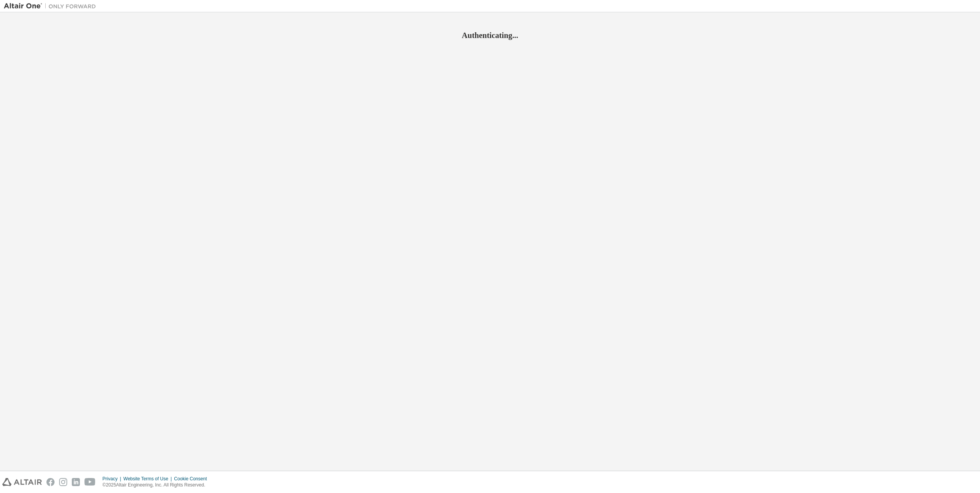  I want to click on div: Privacy, so click(113, 478).